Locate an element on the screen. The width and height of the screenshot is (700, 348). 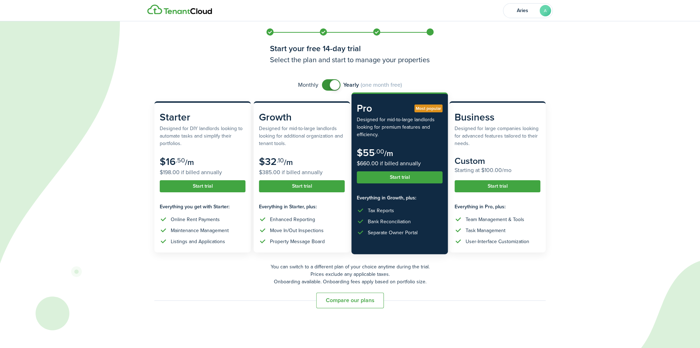
subscription-pricing-card-description: Designed for DIY landlords looking to automate tasks and simplify their portfolios. is located at coordinates (202, 136).